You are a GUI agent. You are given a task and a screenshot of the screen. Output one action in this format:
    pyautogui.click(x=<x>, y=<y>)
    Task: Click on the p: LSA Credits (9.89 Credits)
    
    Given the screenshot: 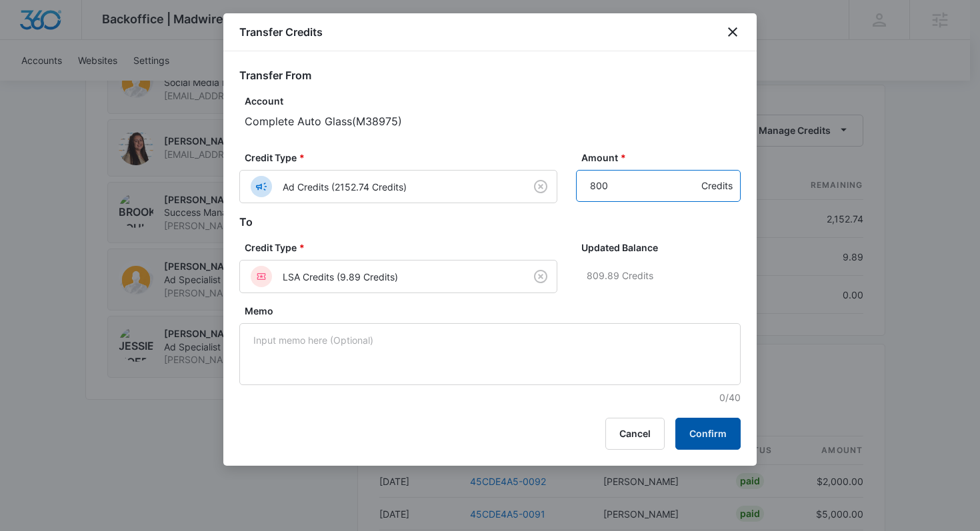 What is the action you would take?
    pyautogui.click(x=340, y=276)
    